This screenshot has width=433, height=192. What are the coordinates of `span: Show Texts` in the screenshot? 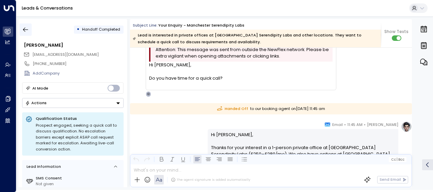 It's located at (396, 32).